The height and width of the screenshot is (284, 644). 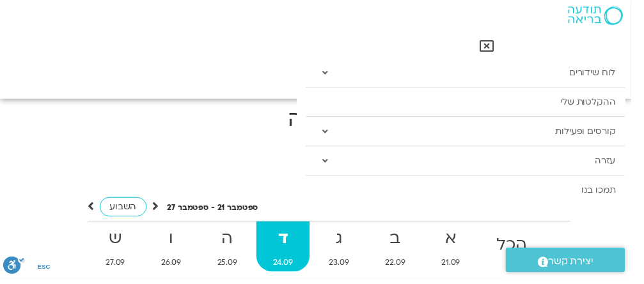 What do you see at coordinates (346, 267) in the screenshot?
I see `span: 23.09` at bounding box center [346, 267].